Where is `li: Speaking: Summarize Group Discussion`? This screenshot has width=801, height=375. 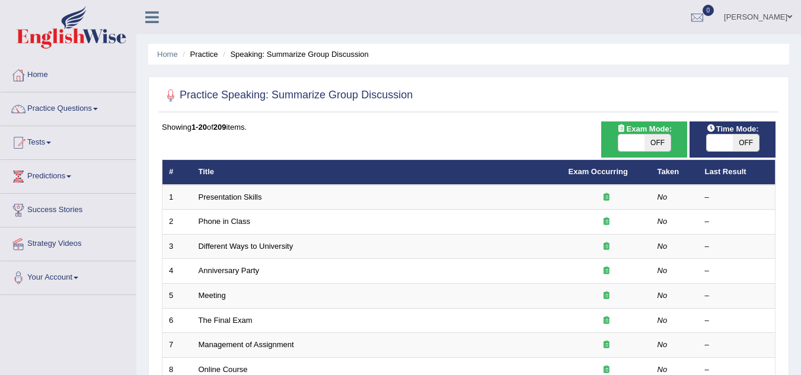 li: Speaking: Summarize Group Discussion is located at coordinates (294, 54).